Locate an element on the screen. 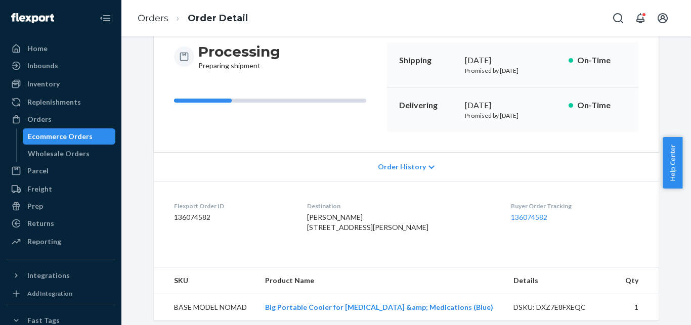 Image resolution: width=691 pixels, height=325 pixels. div: Wholesale Orders is located at coordinates (59, 154).